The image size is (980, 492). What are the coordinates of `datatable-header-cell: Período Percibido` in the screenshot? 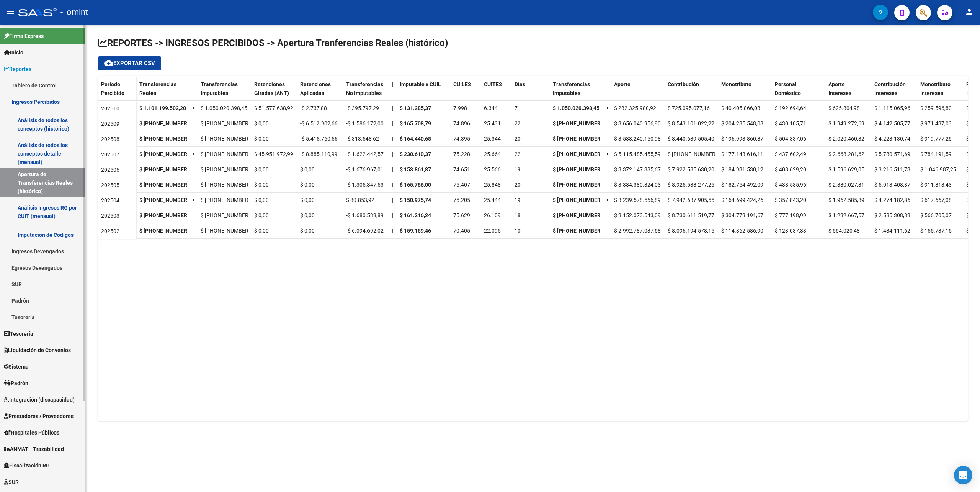 It's located at (117, 92).